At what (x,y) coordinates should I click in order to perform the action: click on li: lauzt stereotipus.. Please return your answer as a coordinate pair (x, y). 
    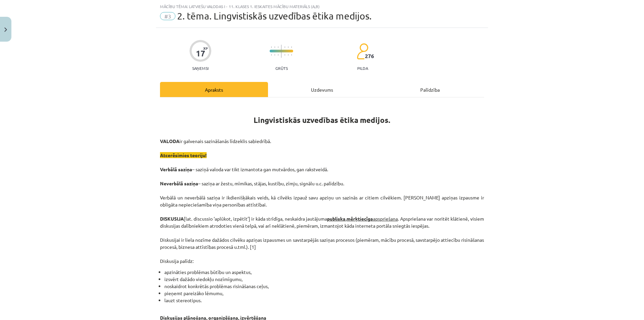
    Looking at the image, I should click on (324, 300).